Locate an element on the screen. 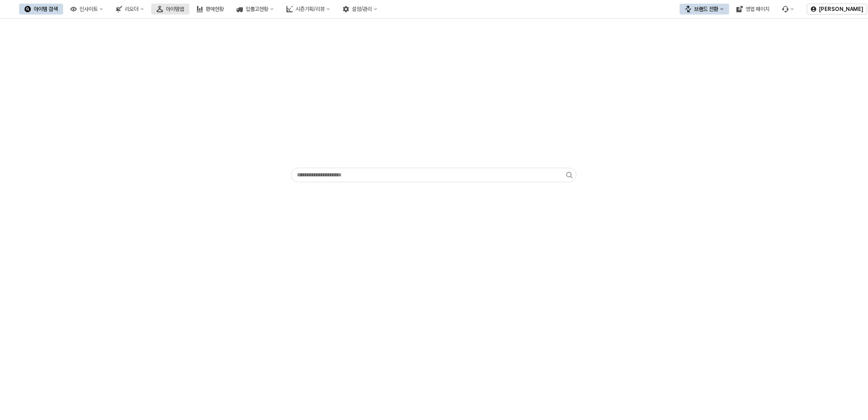 The width and height of the screenshot is (868, 420). button: 입출고현황 is located at coordinates (255, 9).